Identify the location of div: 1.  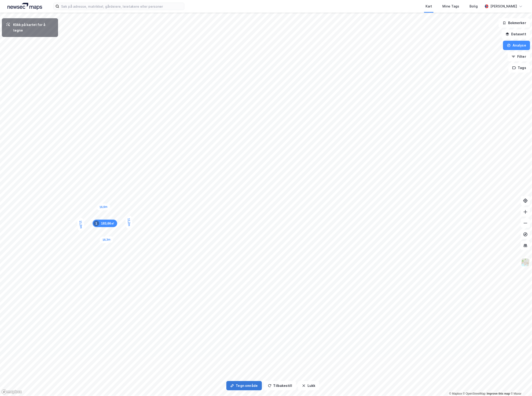
(97, 223).